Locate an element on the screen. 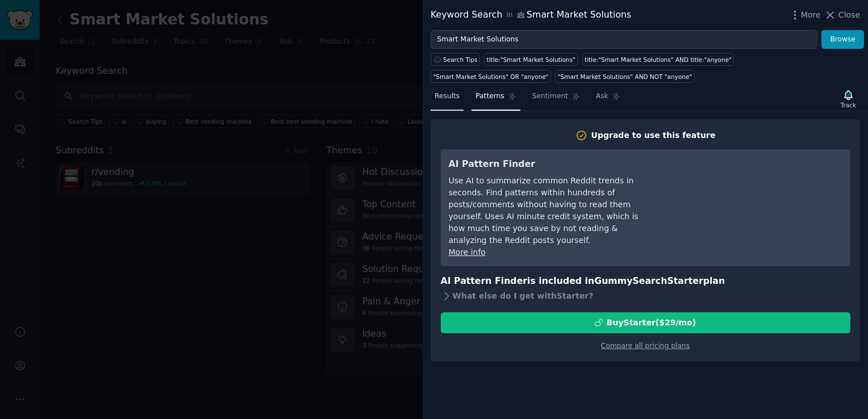 The width and height of the screenshot is (868, 419). button: BuyStarter($29/mo) is located at coordinates (645, 323).